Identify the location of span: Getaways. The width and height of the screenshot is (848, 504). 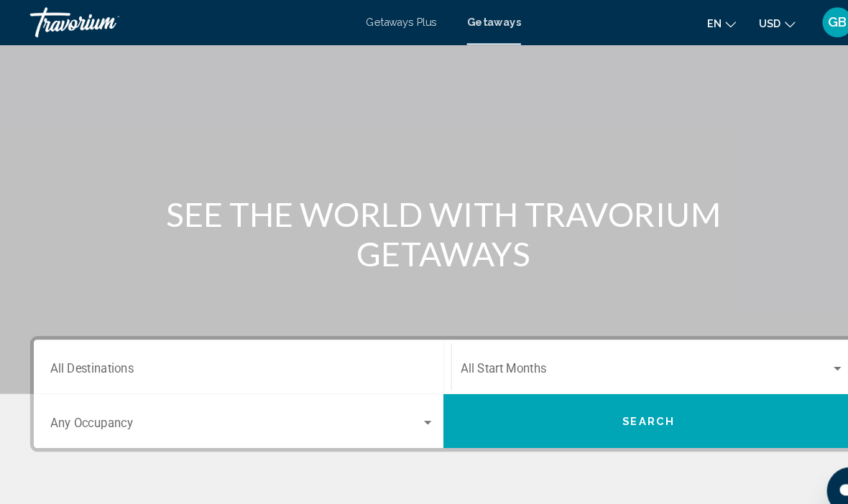
(472, 22).